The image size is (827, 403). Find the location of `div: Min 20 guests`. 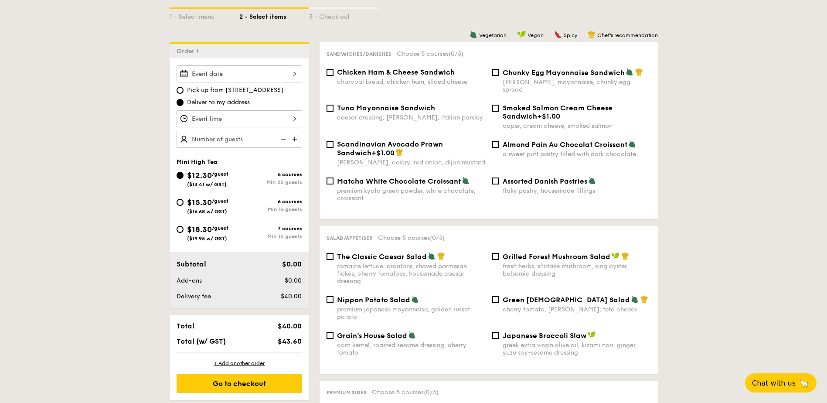

div: Min 20 guests is located at coordinates (271, 182).